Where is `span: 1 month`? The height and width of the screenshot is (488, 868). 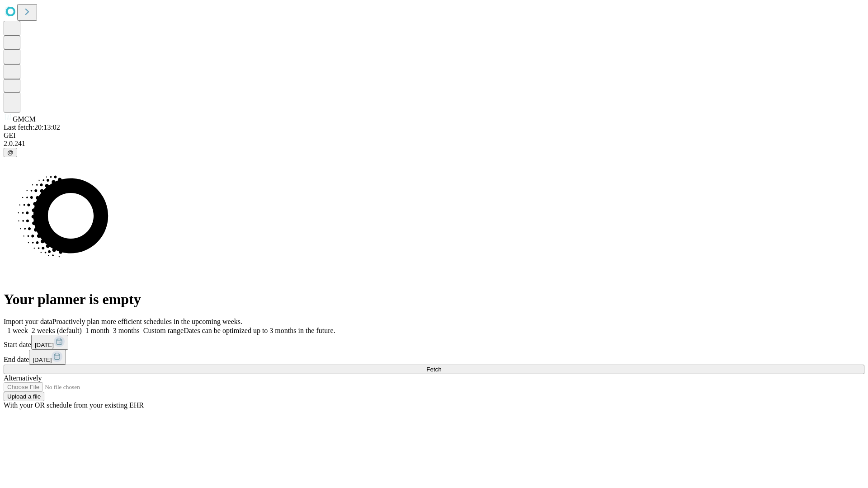
span: 1 month is located at coordinates (97, 330).